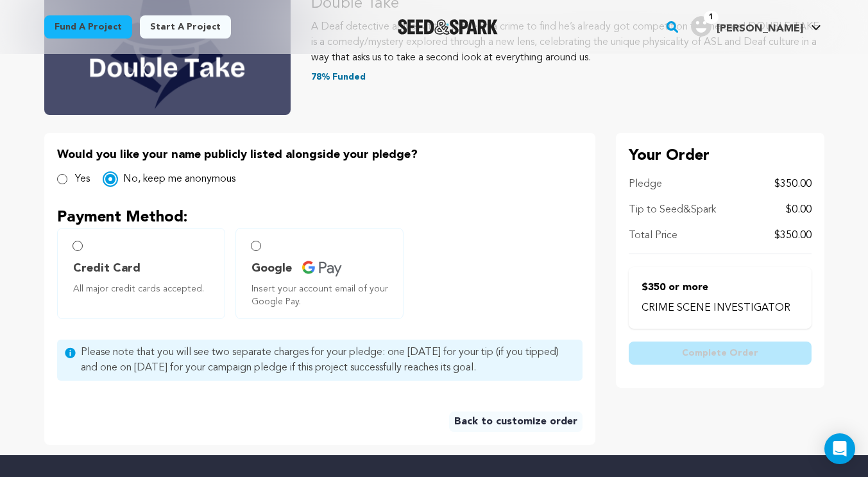 The height and width of the screenshot is (477, 868). I want to click on p: Pledge, so click(646, 185).